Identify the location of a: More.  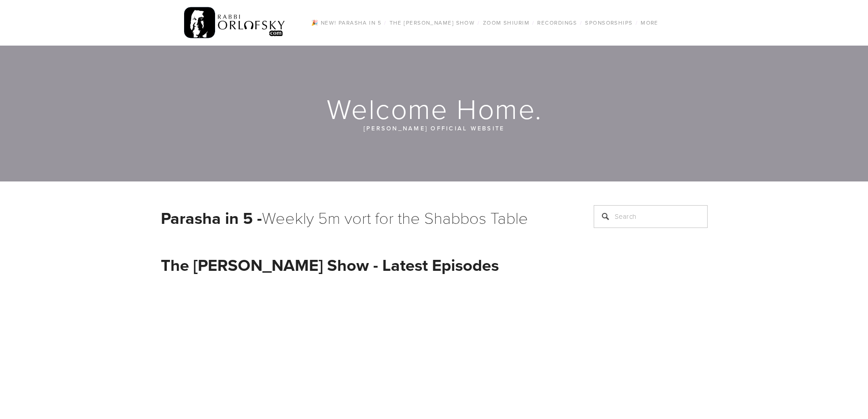
(650, 23).